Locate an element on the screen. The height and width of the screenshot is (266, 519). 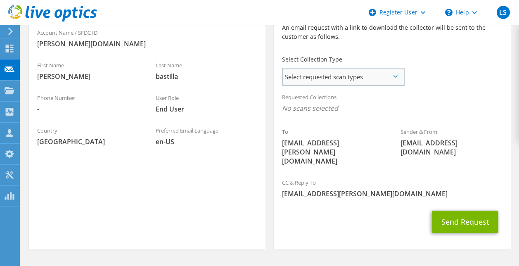
div: CC & Reply To is located at coordinates (392, 188).